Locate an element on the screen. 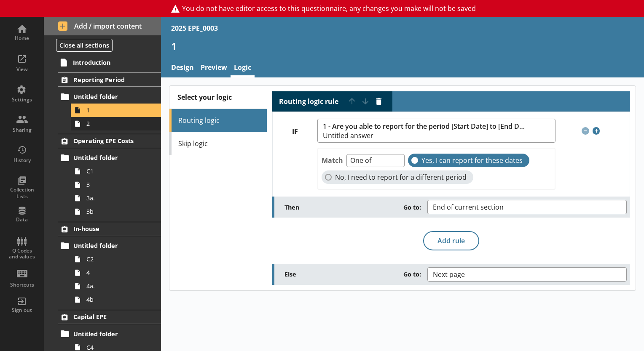 This screenshot has height=351, width=644. span: End of current section is located at coordinates (475, 207).